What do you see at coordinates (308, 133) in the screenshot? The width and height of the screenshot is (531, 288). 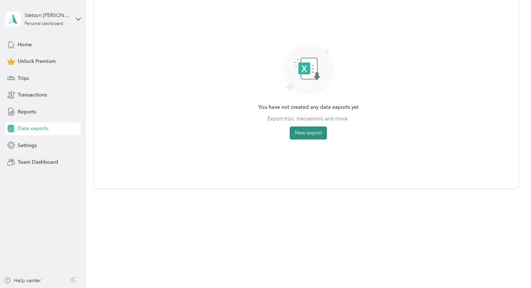 I see `button: New export` at bounding box center [308, 133].